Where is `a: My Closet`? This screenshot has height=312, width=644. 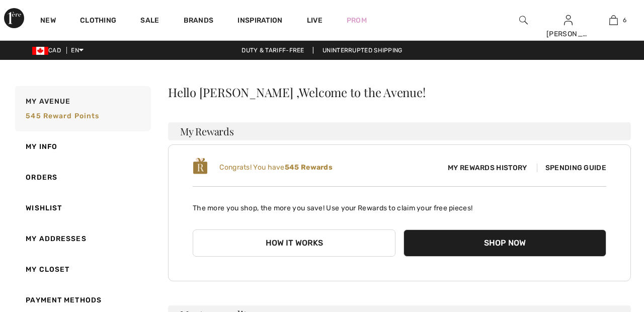 a: My Closet is located at coordinates (82, 269).